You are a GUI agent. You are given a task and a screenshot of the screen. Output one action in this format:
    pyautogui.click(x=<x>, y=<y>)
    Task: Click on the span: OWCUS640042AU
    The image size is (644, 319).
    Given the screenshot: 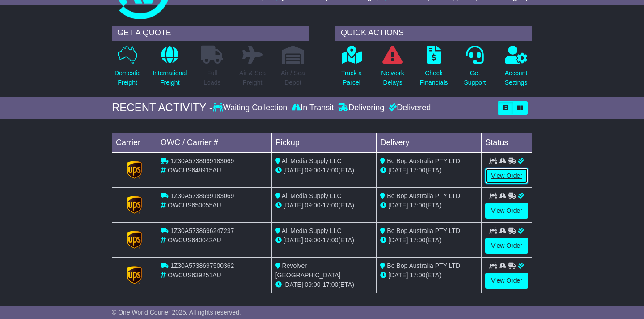 What is the action you would take?
    pyautogui.click(x=194, y=240)
    